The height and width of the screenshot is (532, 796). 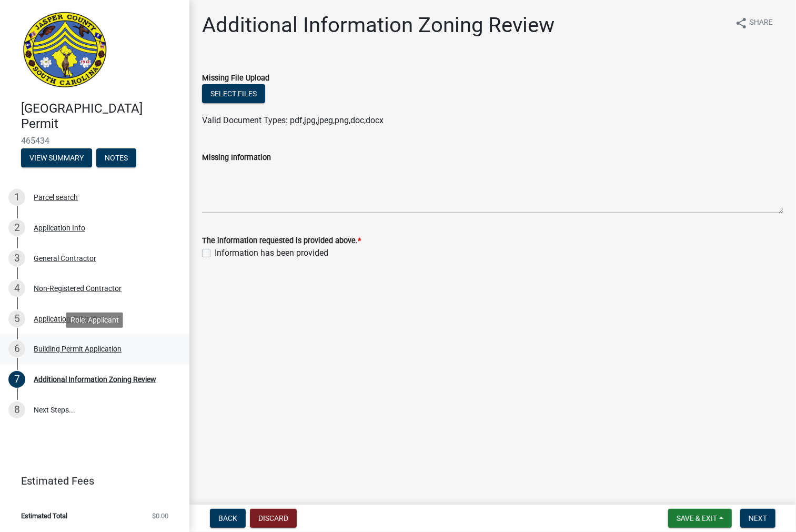 I want to click on button: Save & Exit, so click(x=700, y=518).